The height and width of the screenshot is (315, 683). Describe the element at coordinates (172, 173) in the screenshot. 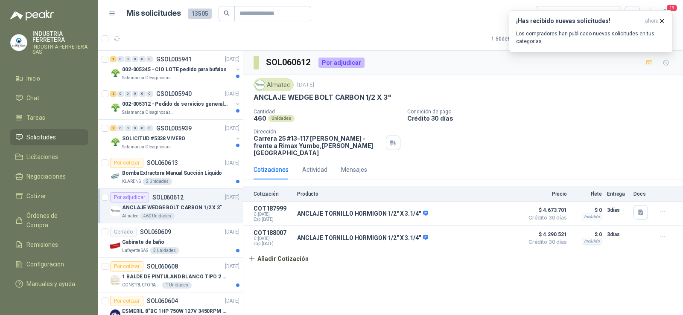

I see `p: Bomba Extractora Manual Succión Líquido` at that location.